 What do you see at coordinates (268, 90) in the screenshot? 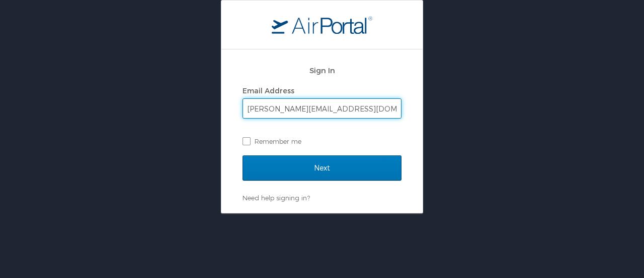
I see `label: Email Address` at bounding box center [268, 90].